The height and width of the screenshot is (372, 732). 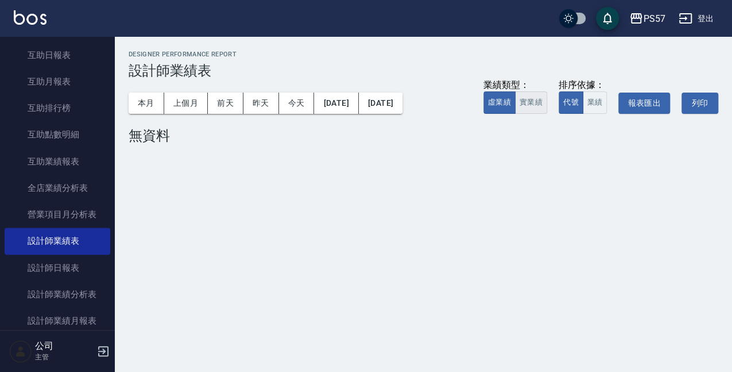 What do you see at coordinates (57, 161) in the screenshot?
I see `a: 互助業績報表` at bounding box center [57, 161].